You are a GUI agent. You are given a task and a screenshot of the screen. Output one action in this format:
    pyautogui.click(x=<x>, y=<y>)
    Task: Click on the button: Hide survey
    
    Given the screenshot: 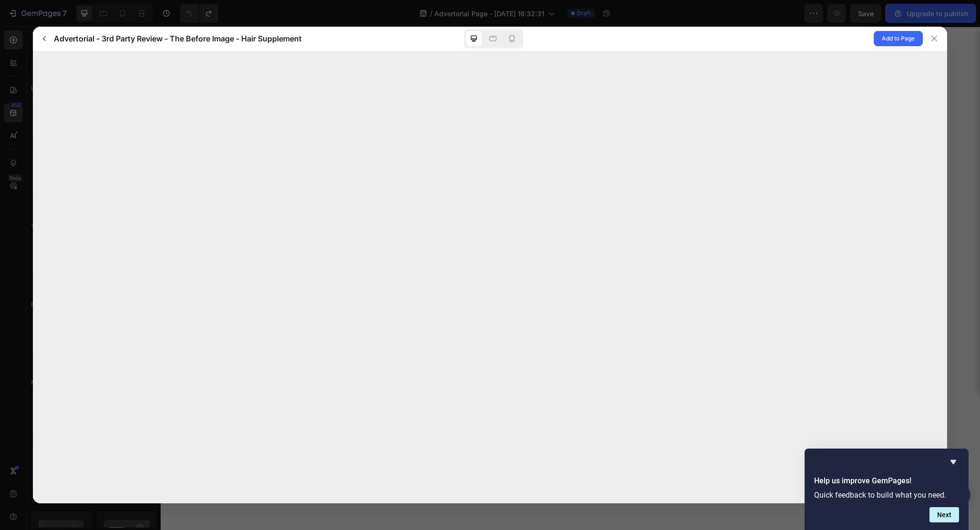 What is the action you would take?
    pyautogui.click(x=953, y=462)
    